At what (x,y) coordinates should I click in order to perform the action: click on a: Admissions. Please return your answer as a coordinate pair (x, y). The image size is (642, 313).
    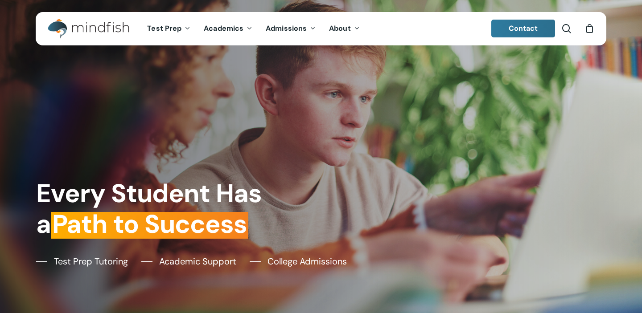
    Looking at the image, I should click on (291, 29).